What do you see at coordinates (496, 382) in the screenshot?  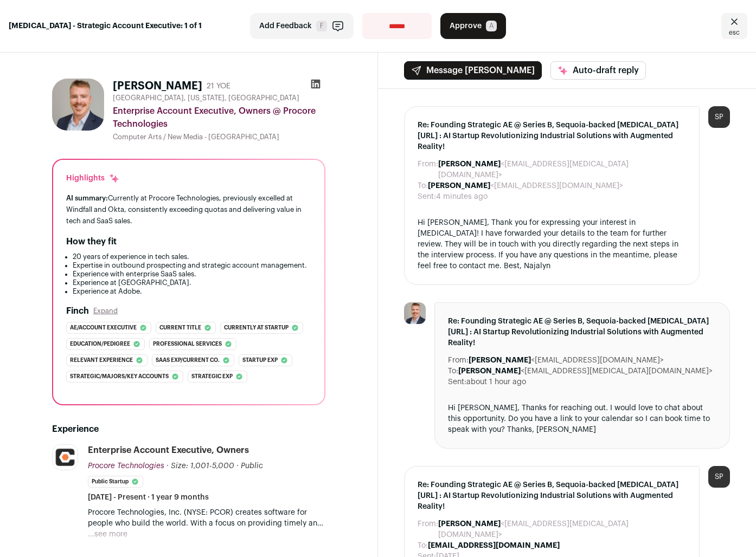 I see `dd: about 1 hour ago` at bounding box center [496, 382].